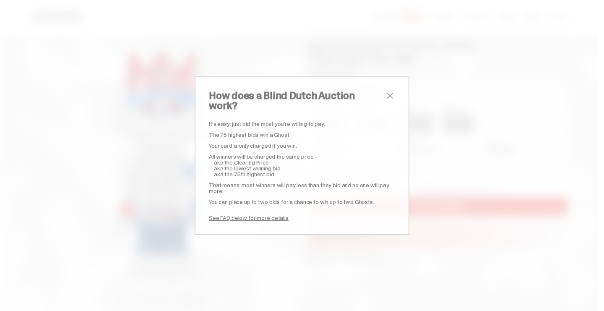  I want to click on span: aka the Clearing Price, so click(241, 162).